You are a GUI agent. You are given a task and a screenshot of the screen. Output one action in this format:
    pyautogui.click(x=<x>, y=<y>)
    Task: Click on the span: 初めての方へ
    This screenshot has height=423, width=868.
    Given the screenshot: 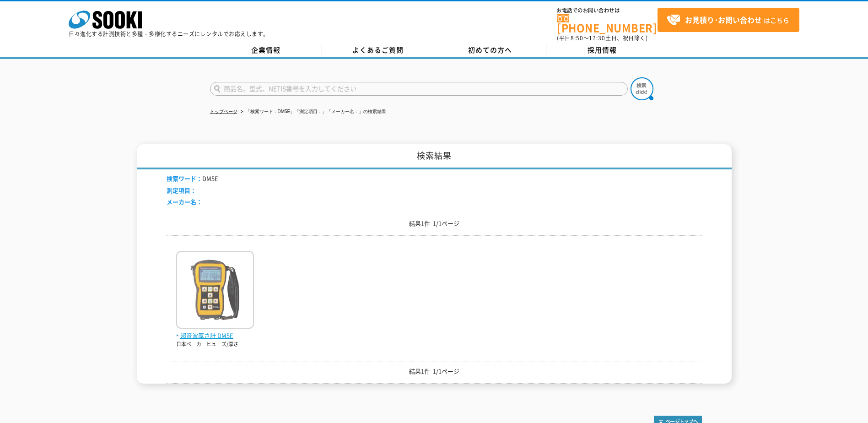 What is the action you would take?
    pyautogui.click(x=490, y=50)
    